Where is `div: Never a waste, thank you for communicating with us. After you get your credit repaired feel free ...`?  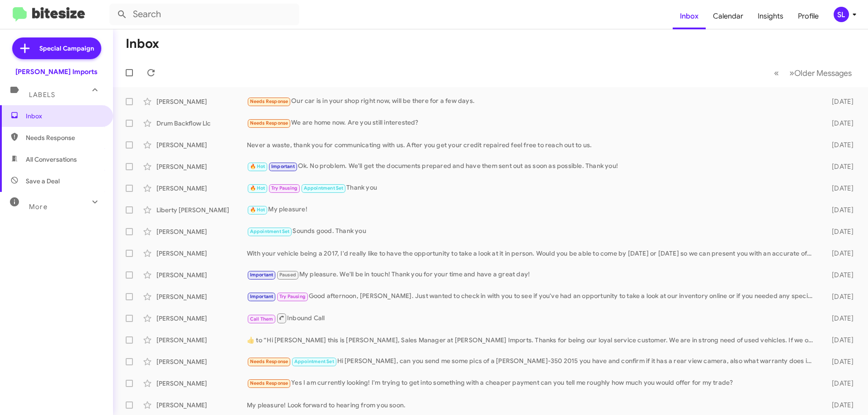 div: Never a waste, thank you for communicating with us. After you get your credit repaired feel free ... is located at coordinates (532, 145).